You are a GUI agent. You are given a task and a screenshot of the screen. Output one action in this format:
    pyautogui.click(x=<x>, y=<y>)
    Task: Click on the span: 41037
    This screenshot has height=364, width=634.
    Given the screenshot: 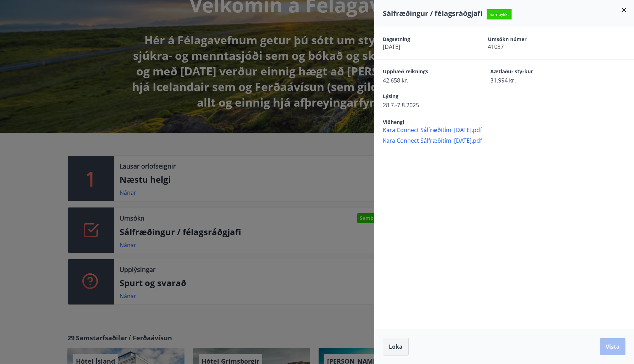 What is the action you would take?
    pyautogui.click(x=528, y=47)
    